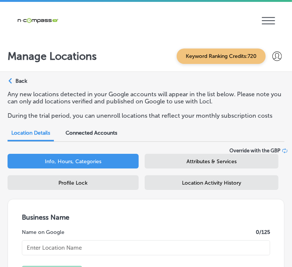 Image resolution: width=292 pixels, height=267 pixels. I want to click on span: Location Details, so click(31, 133).